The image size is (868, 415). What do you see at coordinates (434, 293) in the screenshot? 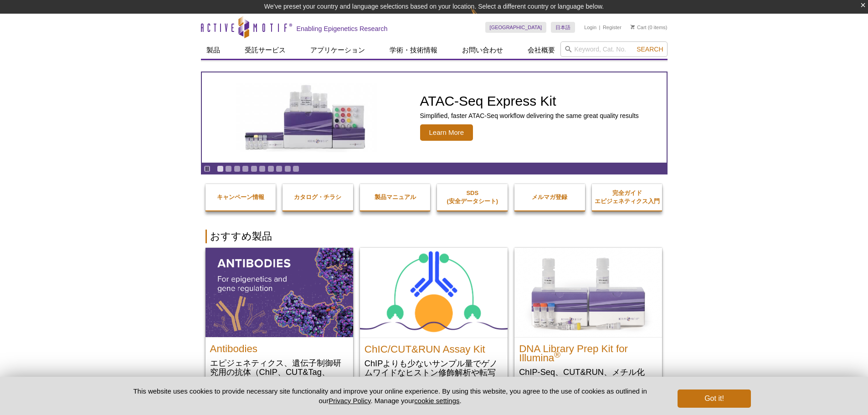
I see `img: ChIC/CUT&RUN Assay Kit` at bounding box center [434, 293].